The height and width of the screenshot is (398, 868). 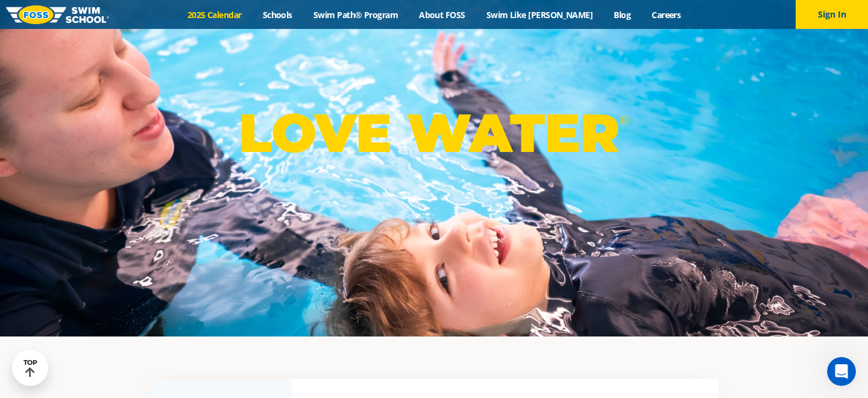 What do you see at coordinates (30, 368) in the screenshot?
I see `div: TOP` at bounding box center [30, 368].